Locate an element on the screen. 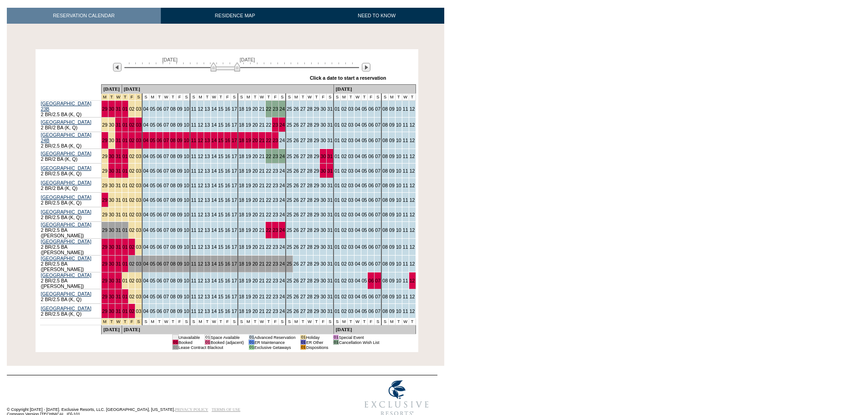  a: RESERVATION CALENDAR is located at coordinates (84, 15).